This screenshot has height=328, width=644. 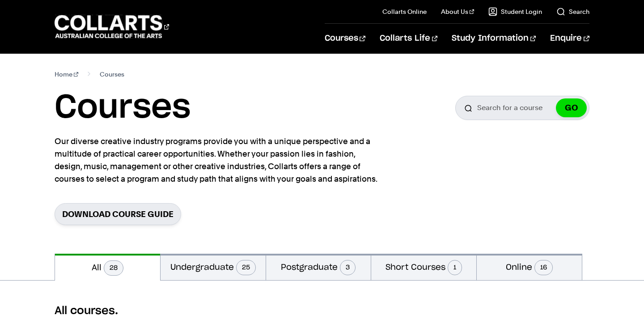 What do you see at coordinates (529, 267) in the screenshot?
I see `button: Online16` at bounding box center [529, 267].